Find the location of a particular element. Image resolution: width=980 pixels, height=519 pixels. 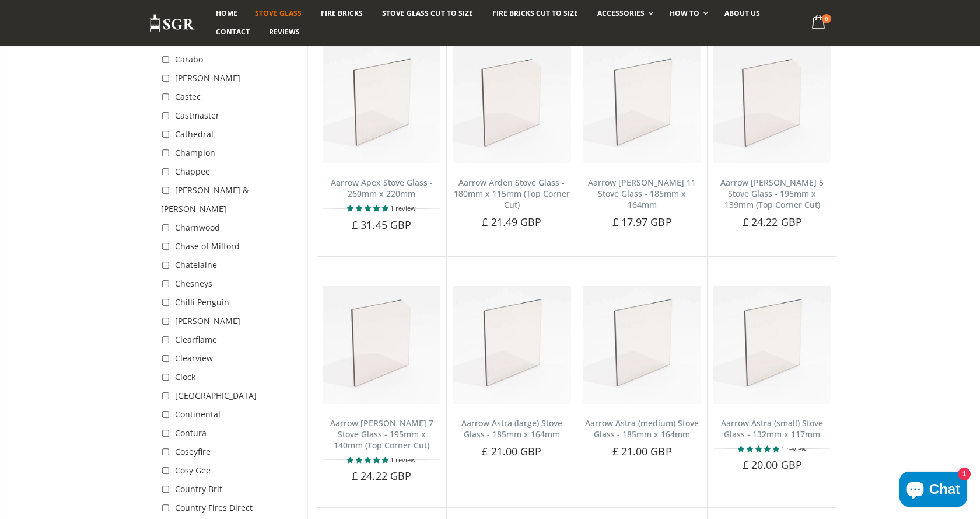

a: Contact is located at coordinates (233, 32).